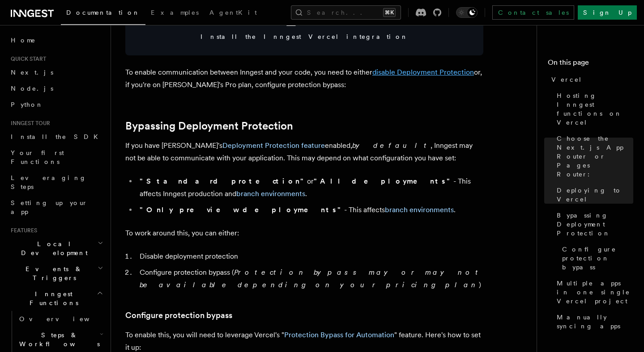 The height and width of the screenshot is (352, 644). I want to click on h4: On this page, so click(590, 65).